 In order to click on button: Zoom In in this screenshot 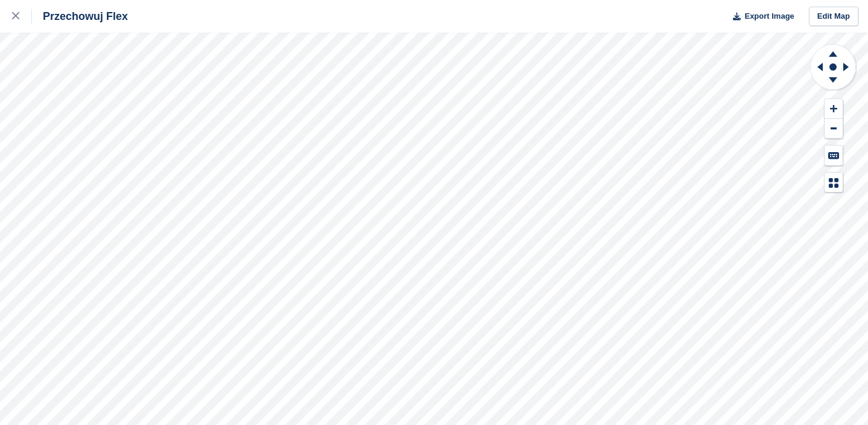, I will do `click(834, 109)`.